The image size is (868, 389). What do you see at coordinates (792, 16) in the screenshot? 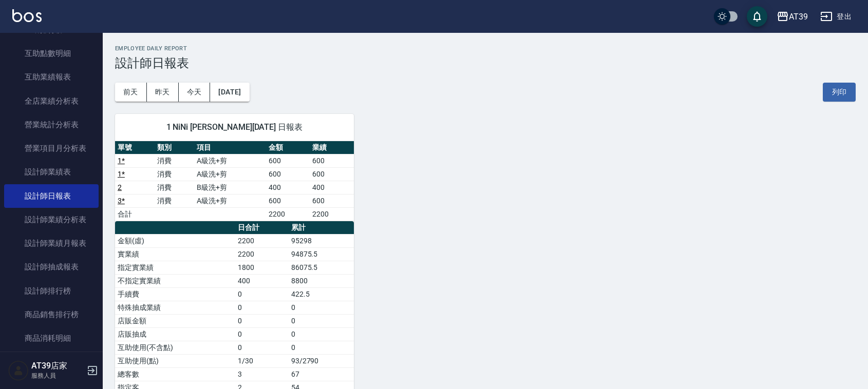
I see `button: AT39` at bounding box center [792, 16].